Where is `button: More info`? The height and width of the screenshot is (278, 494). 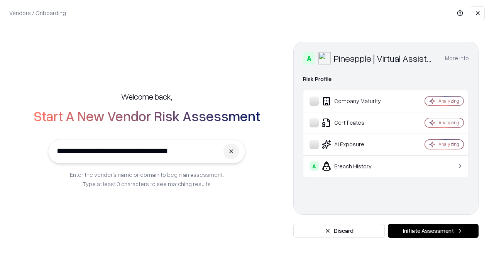 button: More info is located at coordinates (457, 58).